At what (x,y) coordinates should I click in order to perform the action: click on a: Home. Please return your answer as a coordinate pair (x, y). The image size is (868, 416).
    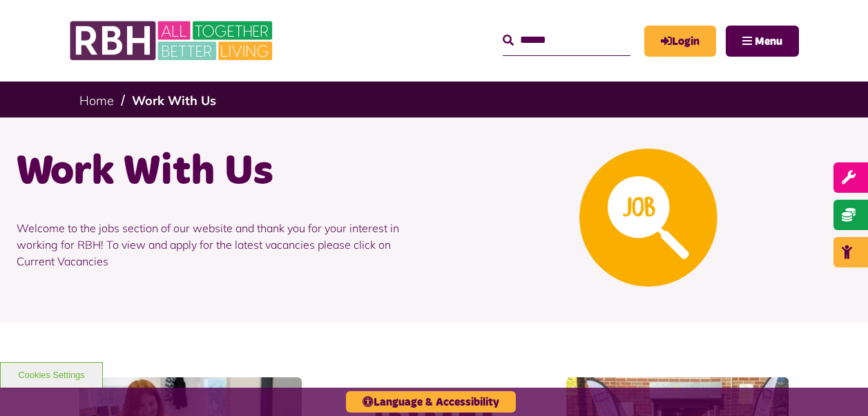
    Looking at the image, I should click on (97, 100).